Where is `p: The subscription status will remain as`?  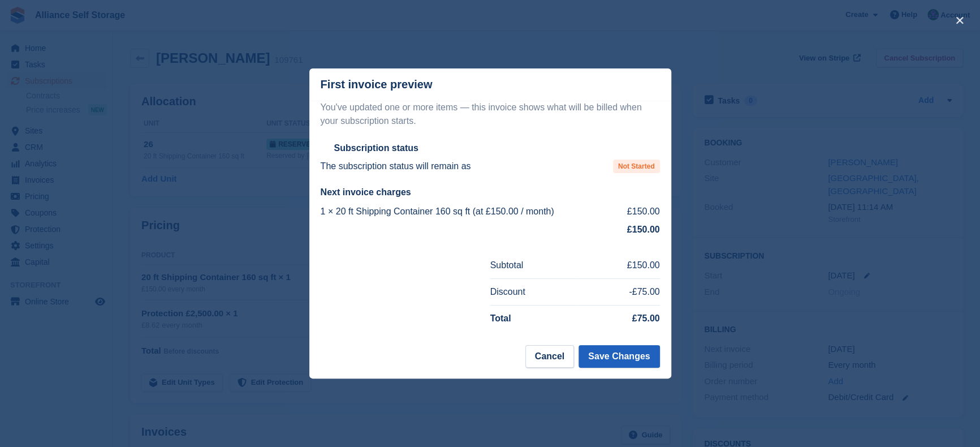 p: The subscription status will remain as is located at coordinates (396, 166).